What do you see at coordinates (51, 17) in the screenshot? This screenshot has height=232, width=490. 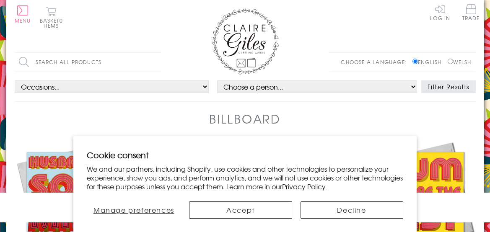 I see `button: Basket0 items` at bounding box center [51, 17].